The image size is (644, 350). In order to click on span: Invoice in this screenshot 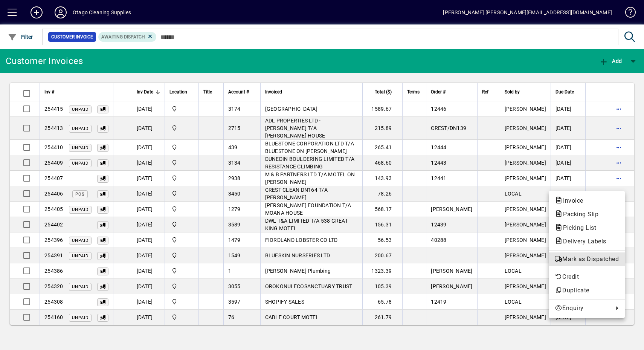, I will do `click(571, 201)`.